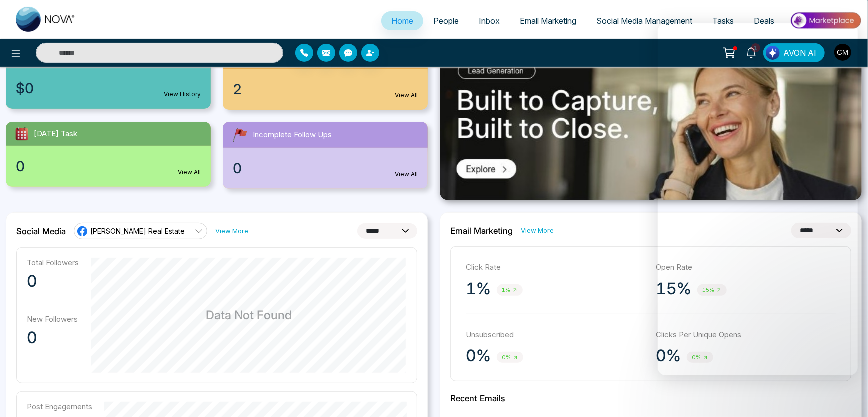 Image resolution: width=868 pixels, height=417 pixels. What do you see at coordinates (724, 21) in the screenshot?
I see `span: Tasks` at bounding box center [724, 21].